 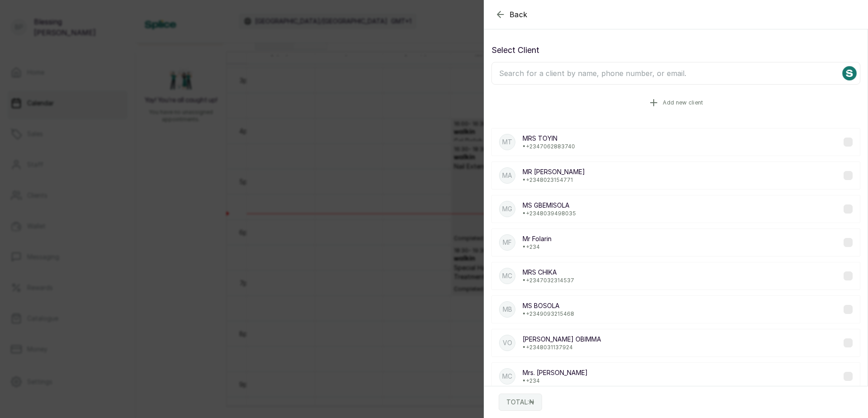 I want to click on button: Back, so click(x=511, y=15).